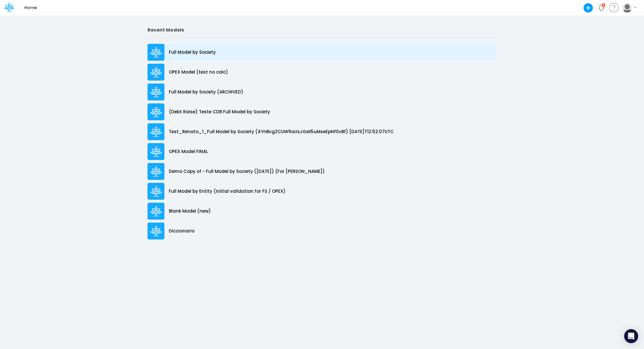  I want to click on p: Home, so click(30, 8).